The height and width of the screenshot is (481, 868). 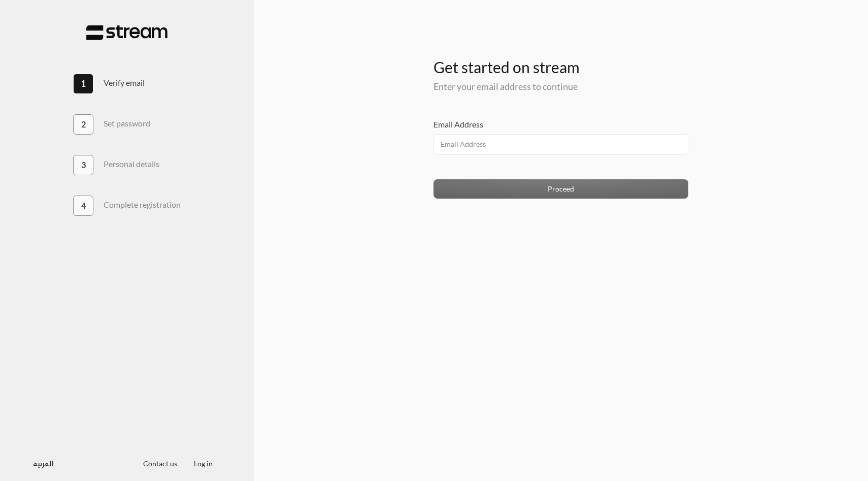 I want to click on h5: Enter your email address to continue, so click(x=561, y=87).